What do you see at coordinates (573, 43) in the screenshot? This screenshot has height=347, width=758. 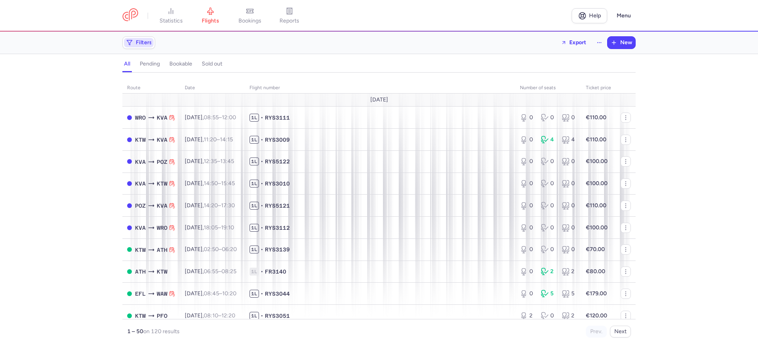 I see `button: Export` at bounding box center [573, 43].